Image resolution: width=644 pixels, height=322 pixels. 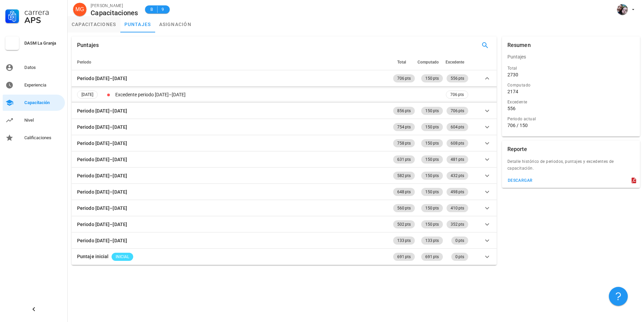 I want to click on div: Puntaje inicial, so click(x=93, y=257).